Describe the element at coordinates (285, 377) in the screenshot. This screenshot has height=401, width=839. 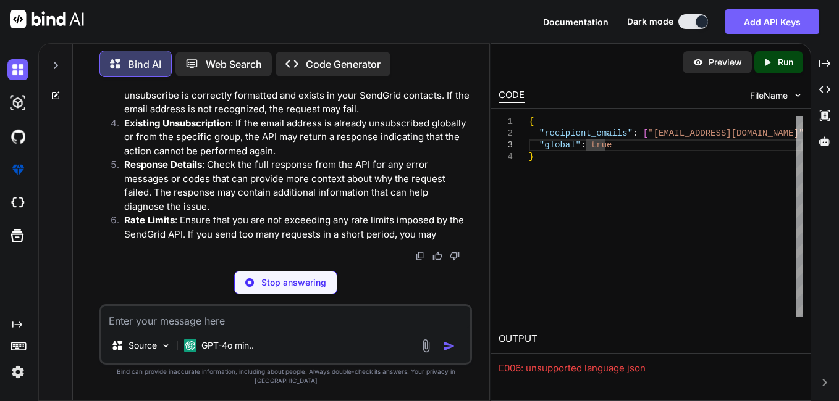
I see `p: Bind can provide inaccurate information, including about people. Always double-check its answers....` at that location.